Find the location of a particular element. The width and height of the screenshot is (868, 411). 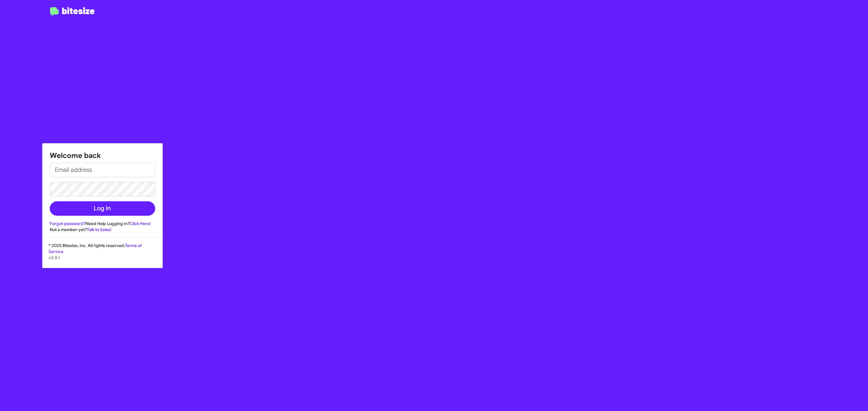

a: Terms of Service is located at coordinates (95, 249).